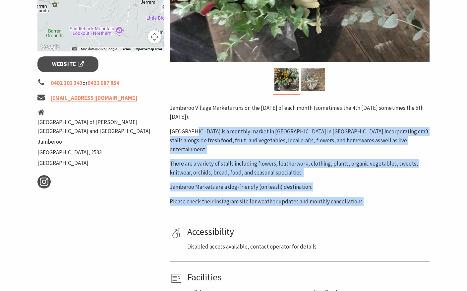  I want to click on button: Keyboard shortcuts, so click(75, 49).